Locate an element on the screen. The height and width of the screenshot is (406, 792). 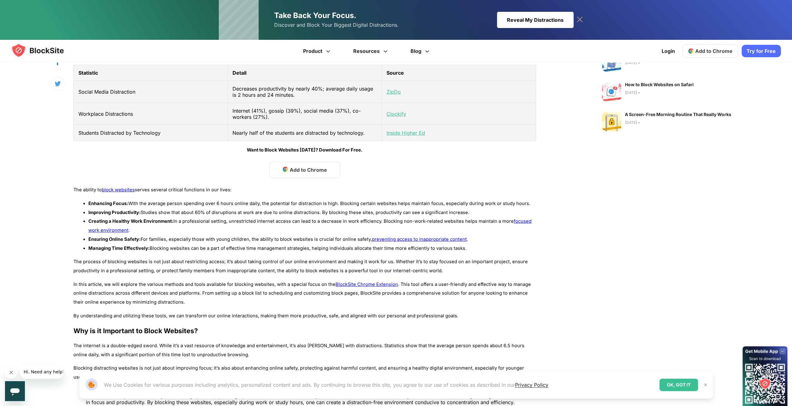
a: ZipDo is located at coordinates (394, 92).